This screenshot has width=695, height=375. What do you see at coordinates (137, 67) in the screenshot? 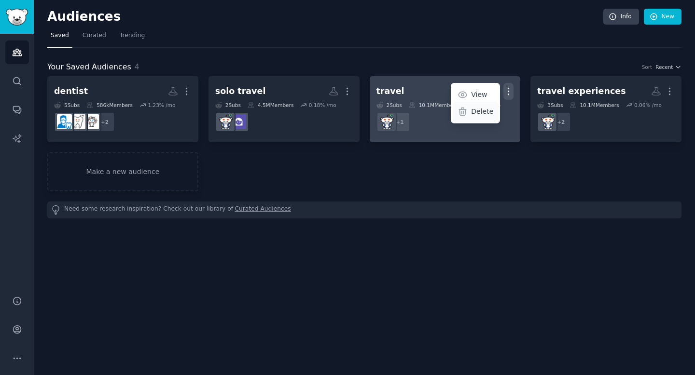
I see `span: 4` at bounding box center [137, 67].